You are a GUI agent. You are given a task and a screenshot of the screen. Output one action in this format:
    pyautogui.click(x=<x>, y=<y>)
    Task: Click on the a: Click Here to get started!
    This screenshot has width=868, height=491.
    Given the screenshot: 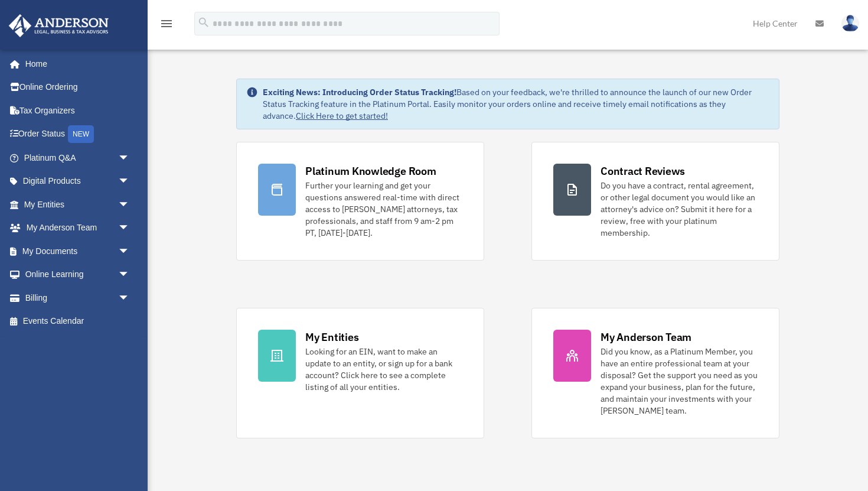 What is the action you would take?
    pyautogui.click(x=342, y=116)
    